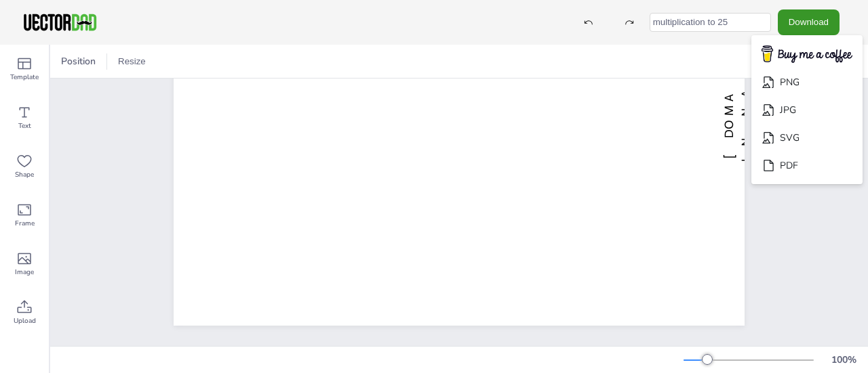  Describe the element at coordinates (807, 82) in the screenshot. I see `li: PNG` at that location.